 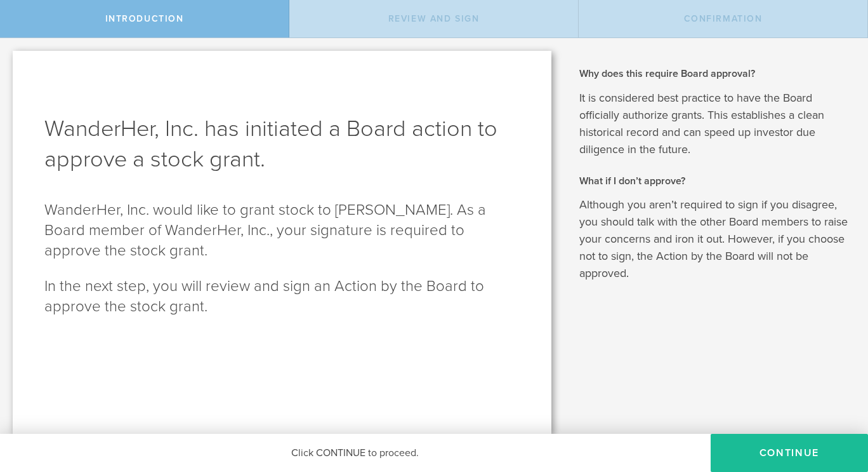 I want to click on h1: WanderHer, Inc. has initiated a Board action to approve a stock grant., so click(x=282, y=144).